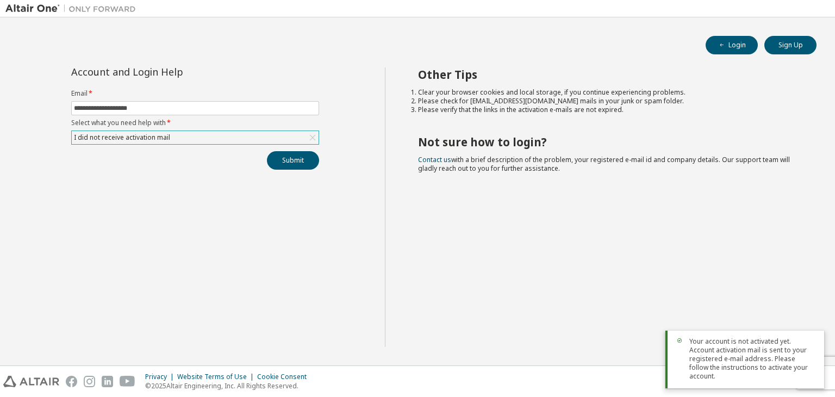 Image resolution: width=835 pixels, height=397 pixels. I want to click on p: © 2025 Altair Engineering, Inc. All Rights Reserved., so click(229, 386).